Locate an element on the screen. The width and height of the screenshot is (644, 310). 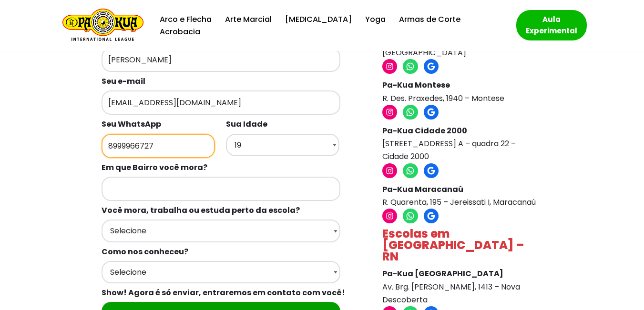
a: Aula Experimental is located at coordinates (551, 25).